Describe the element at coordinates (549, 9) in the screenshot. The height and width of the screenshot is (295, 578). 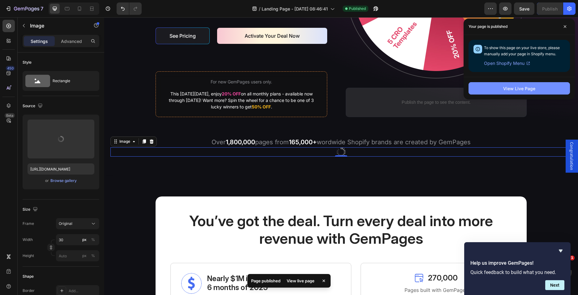
I see `button: Publish` at that location.